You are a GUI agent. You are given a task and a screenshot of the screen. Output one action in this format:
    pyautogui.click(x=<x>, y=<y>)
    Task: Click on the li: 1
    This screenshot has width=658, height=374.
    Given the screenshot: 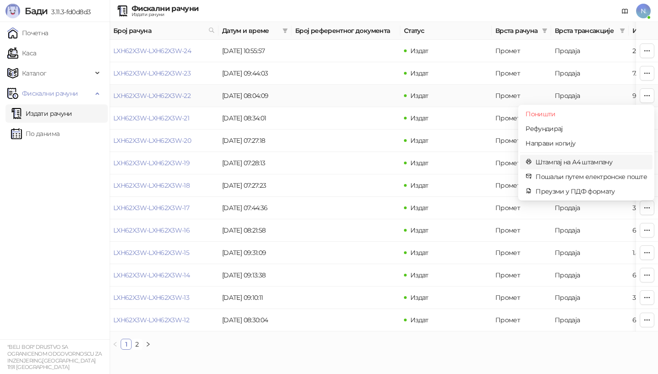 What is the action you would take?
    pyautogui.click(x=126, y=344)
    